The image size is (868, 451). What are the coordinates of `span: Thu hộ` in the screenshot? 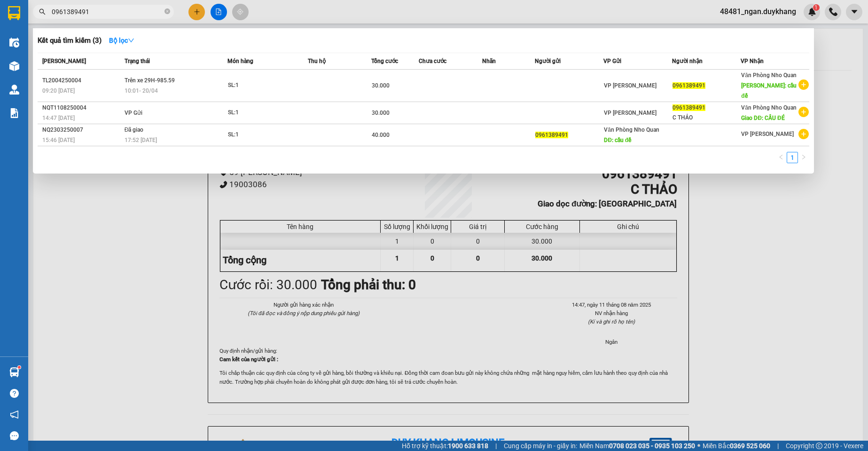 It's located at (317, 61).